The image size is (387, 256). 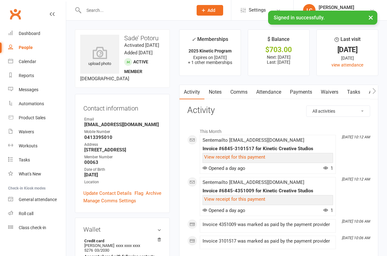 What do you see at coordinates (215, 92) in the screenshot?
I see `a: Notes` at bounding box center [215, 92].